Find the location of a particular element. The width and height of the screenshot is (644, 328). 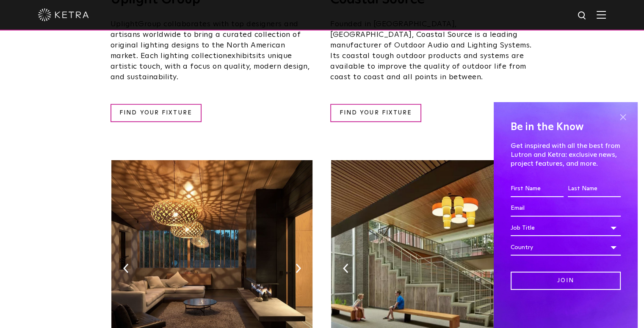

img: search icon is located at coordinates (582, 16).